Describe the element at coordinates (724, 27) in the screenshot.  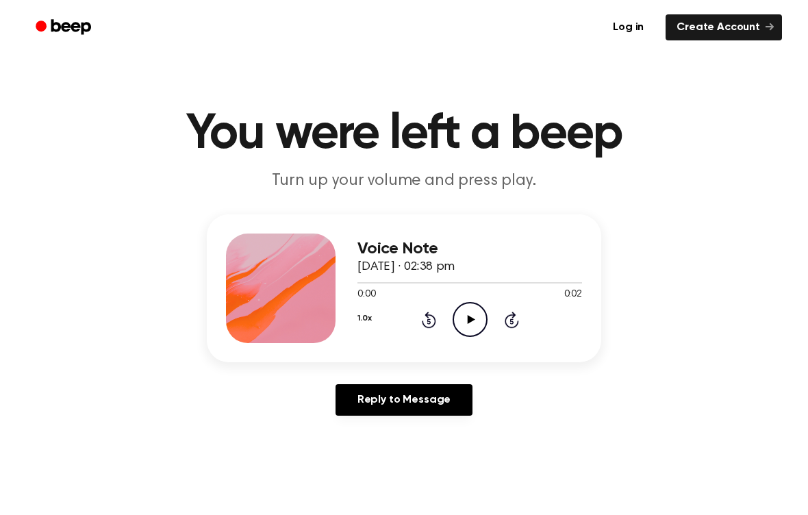
I see `a: Create Account` at that location.